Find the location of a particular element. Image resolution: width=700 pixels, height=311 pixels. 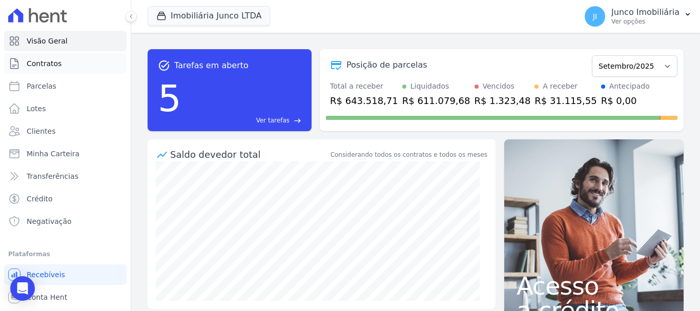

span: Acesso is located at coordinates (594, 286).